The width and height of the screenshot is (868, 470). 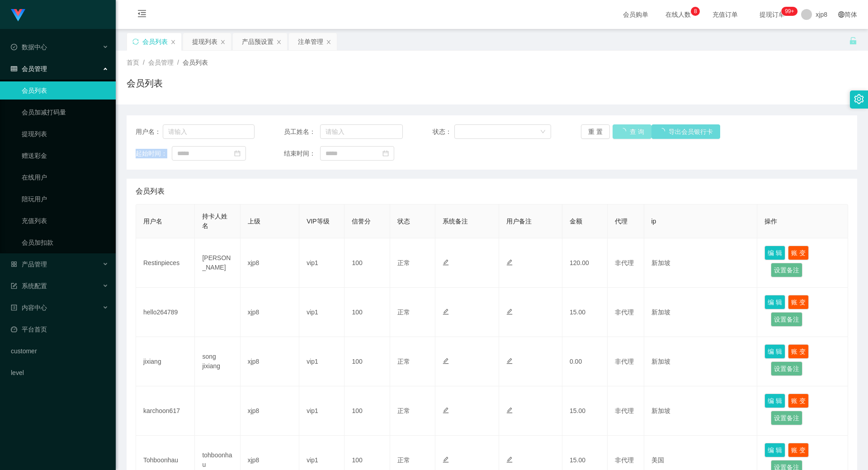 What do you see at coordinates (29, 265) in the screenshot?
I see `span: 产品管理` at bounding box center [29, 265].